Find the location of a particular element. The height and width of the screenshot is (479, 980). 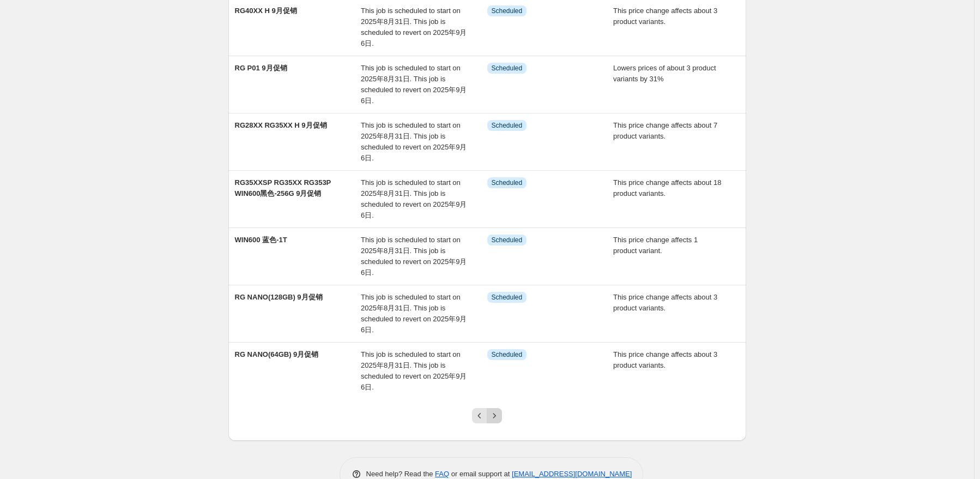

nav: Pagination is located at coordinates (486, 415).